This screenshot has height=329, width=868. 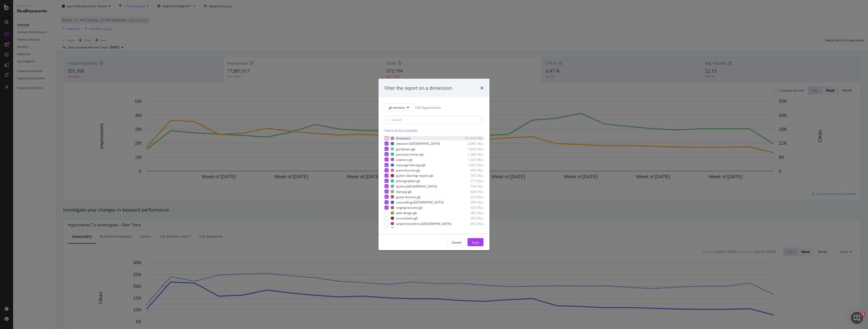 What do you see at coordinates (471, 165) in the screenshot?
I see `div: 1,065 URLs` at bounding box center [471, 165].